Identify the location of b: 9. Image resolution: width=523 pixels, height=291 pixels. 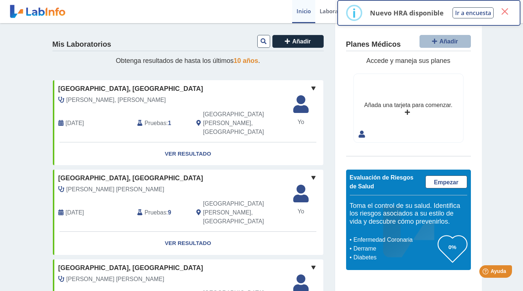
(170, 212).